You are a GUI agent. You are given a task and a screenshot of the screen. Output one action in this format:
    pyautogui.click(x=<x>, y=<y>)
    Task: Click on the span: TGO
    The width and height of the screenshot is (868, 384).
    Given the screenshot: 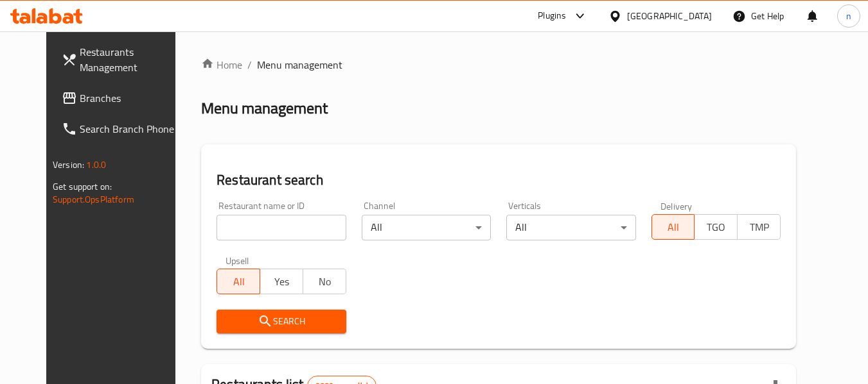 What is the action you would take?
    pyautogui.click(x=715, y=227)
    